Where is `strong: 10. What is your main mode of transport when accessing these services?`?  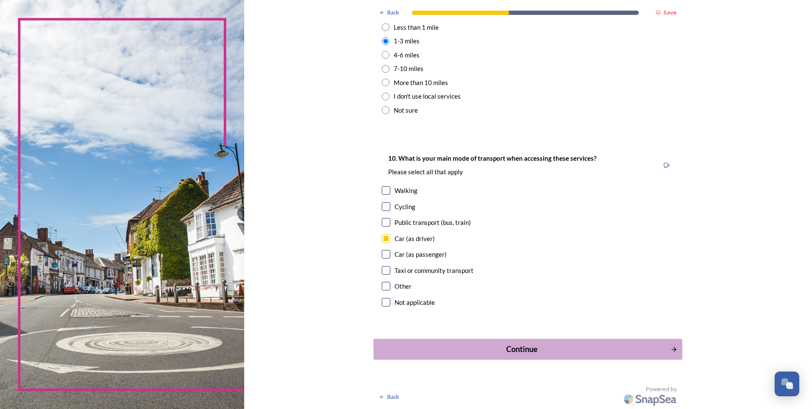
strong: 10. What is your main mode of transport when accessing these services? is located at coordinates (492, 158).